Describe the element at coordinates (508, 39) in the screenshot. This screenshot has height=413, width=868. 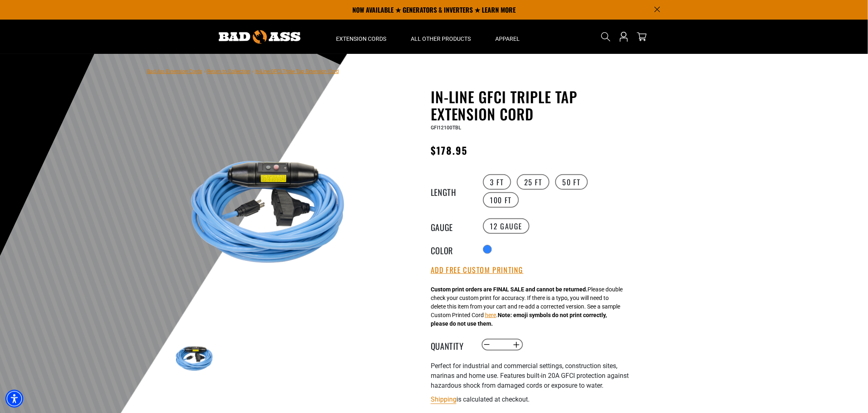
I see `span: Apparel` at that location.